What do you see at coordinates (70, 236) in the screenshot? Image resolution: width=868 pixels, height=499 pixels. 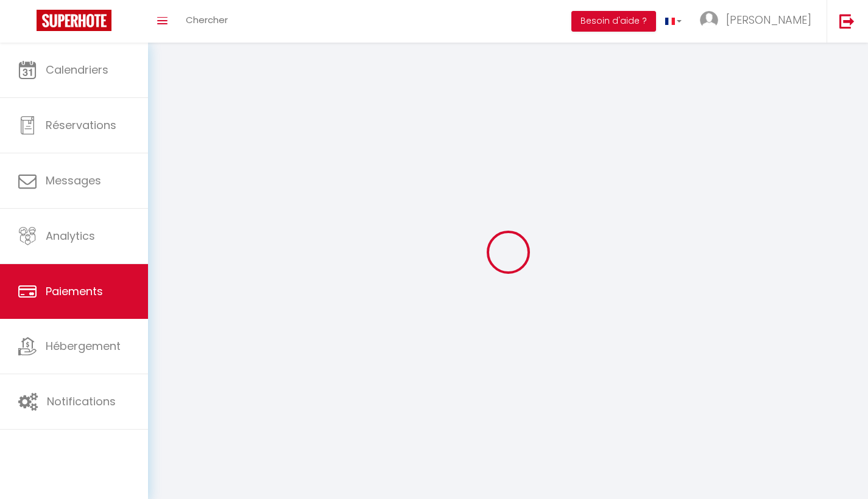 I see `span: Analytics` at bounding box center [70, 236].